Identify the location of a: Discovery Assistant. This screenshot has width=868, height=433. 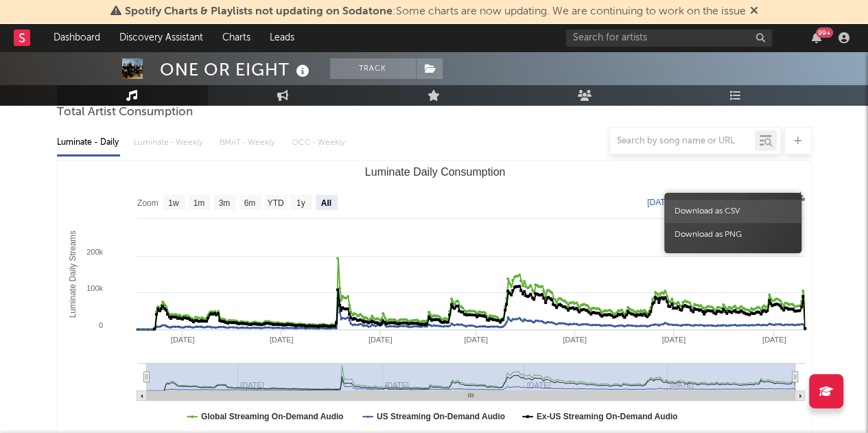
(162, 38).